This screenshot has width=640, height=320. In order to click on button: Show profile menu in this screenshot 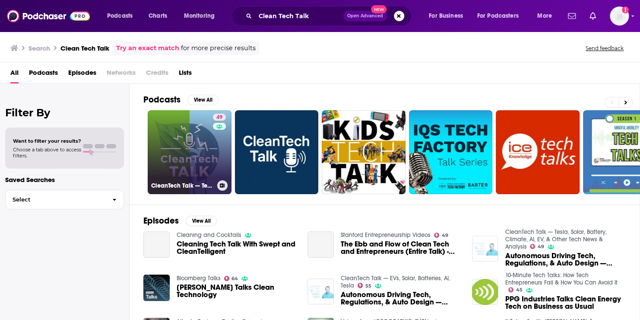, I will do `click(620, 16)`.